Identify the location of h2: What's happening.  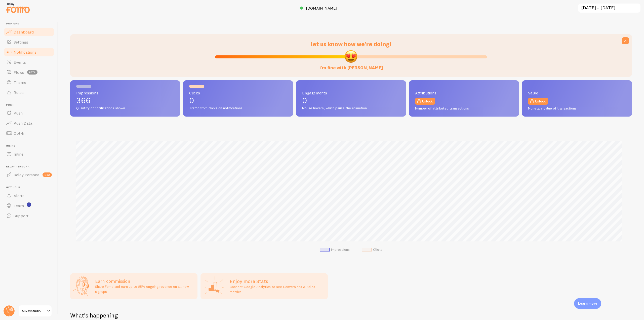
(94, 315).